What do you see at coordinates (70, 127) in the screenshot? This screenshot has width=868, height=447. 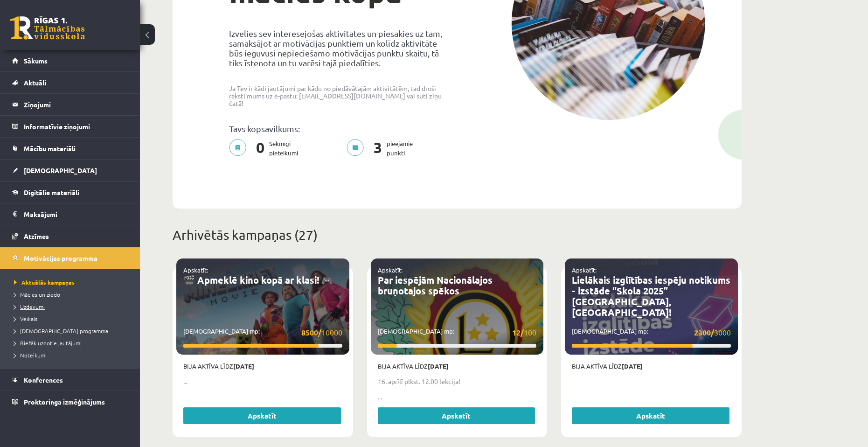 I see `a: Informatīvie ziņojumi` at bounding box center [70, 127].